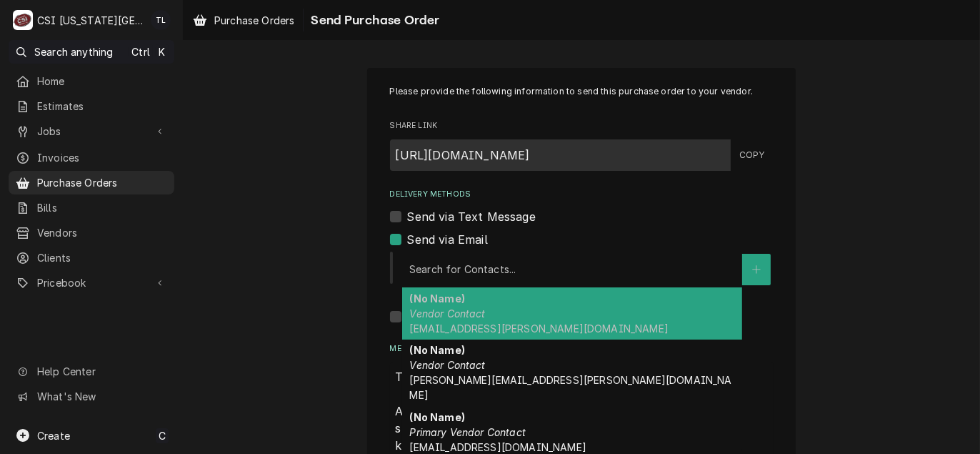 The width and height of the screenshot is (980, 454). Describe the element at coordinates (91, 131) in the screenshot. I see `span: Jobs` at that location.